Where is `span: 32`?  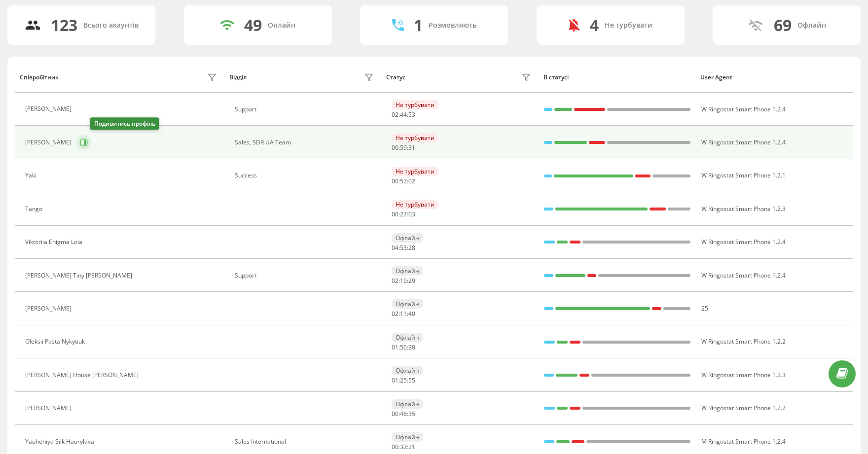 span: 32 is located at coordinates (404, 447).